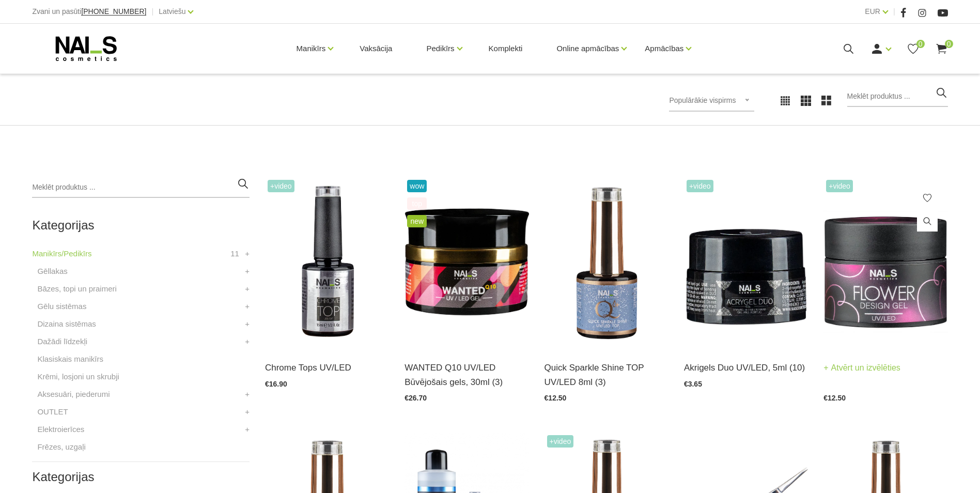 Image resolution: width=980 pixels, height=493 pixels. I want to click on a: Aksesuāri, piederumi, so click(74, 394).